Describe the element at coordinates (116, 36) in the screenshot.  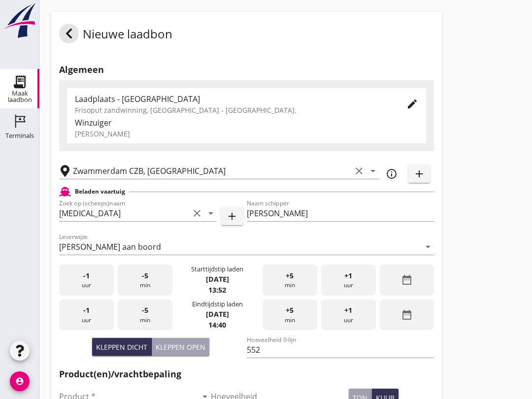
I see `div: Nieuwe laadbon` at that location.